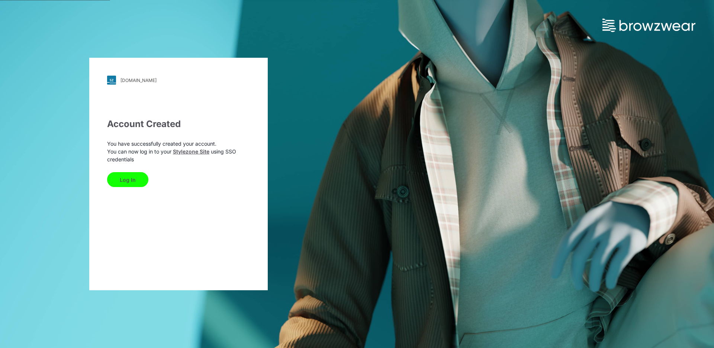 This screenshot has height=348, width=714. Describe the element at coordinates (649, 25) in the screenshot. I see `img: browzwear-logo.73288ffb.svg` at that location.